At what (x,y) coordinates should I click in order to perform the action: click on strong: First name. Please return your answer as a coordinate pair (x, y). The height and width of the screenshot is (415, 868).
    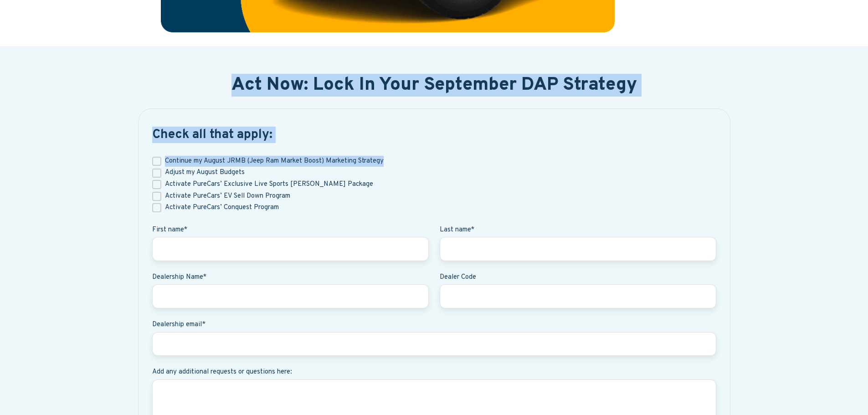
    Looking at the image, I should click on (168, 230).